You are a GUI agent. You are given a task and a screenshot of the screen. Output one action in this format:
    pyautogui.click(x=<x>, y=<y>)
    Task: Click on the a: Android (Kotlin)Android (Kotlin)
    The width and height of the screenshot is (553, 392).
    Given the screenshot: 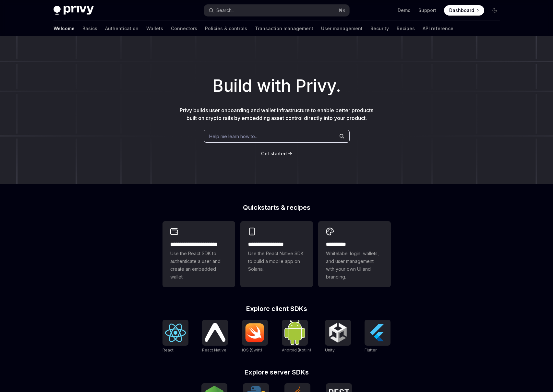 What is the action you would take?
    pyautogui.click(x=296, y=336)
    